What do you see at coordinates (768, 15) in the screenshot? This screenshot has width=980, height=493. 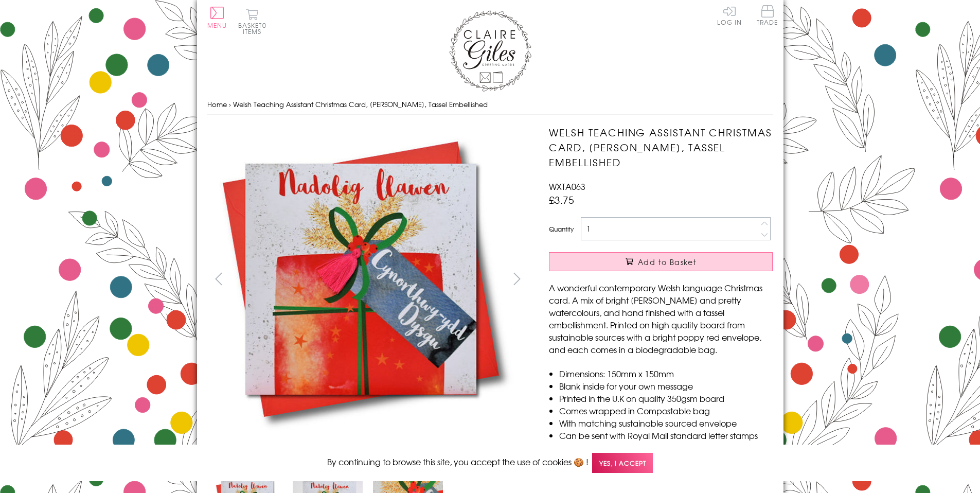 I see `span: Trade` at bounding box center [768, 15].